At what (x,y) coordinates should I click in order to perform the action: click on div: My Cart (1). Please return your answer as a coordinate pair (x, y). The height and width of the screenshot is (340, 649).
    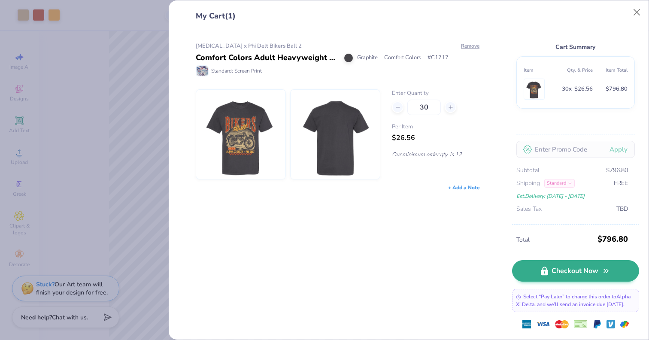
    Looking at the image, I should click on (338, 20).